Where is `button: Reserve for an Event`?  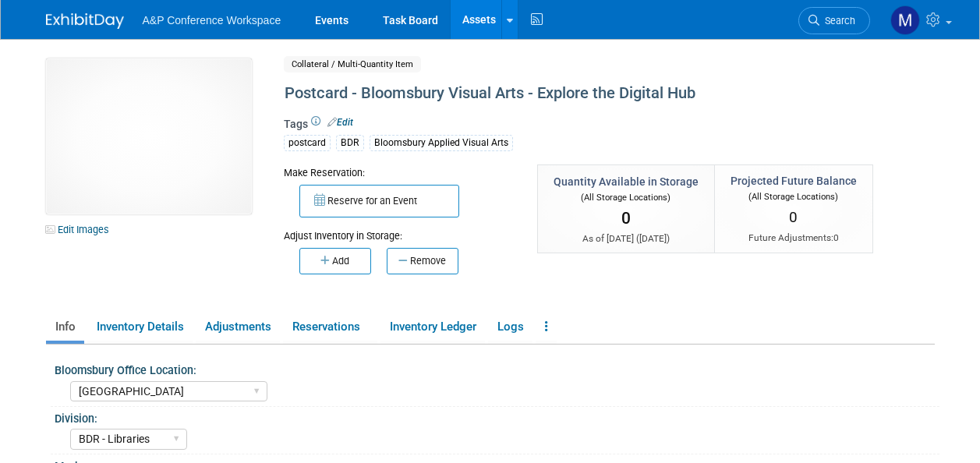
button: Reserve for an Event is located at coordinates (379, 201).